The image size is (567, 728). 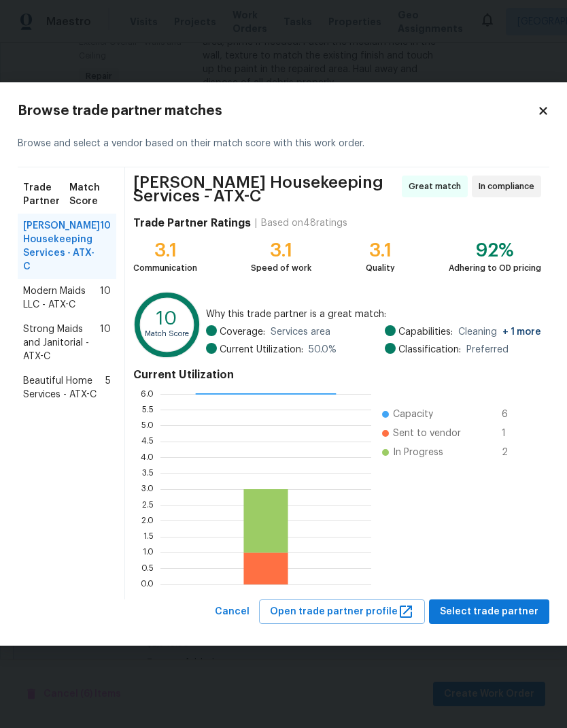 I want to click on span: Capacity, so click(x=413, y=414).